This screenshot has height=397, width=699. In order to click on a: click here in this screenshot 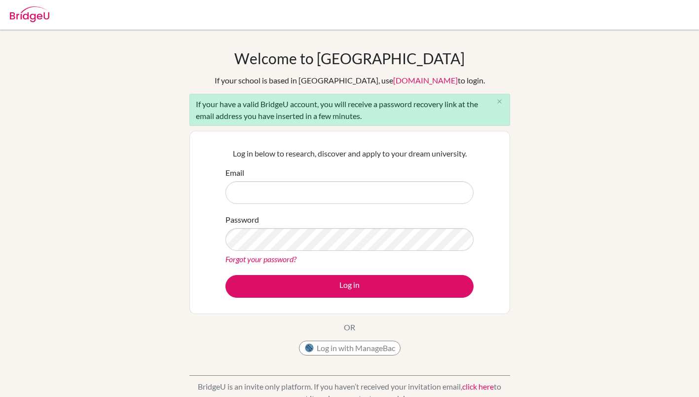, I will do `click(478, 386)`.